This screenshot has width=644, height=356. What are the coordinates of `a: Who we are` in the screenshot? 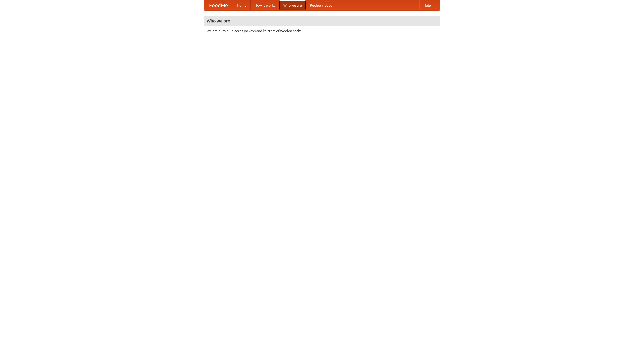 It's located at (293, 5).